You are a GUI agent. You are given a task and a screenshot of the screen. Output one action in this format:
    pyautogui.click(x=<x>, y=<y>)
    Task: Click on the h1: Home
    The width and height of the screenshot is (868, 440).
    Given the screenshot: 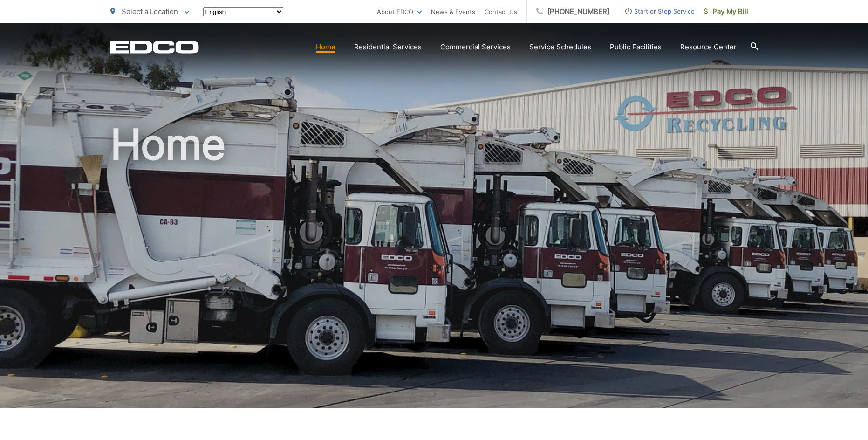 What is the action you would take?
    pyautogui.click(x=434, y=268)
    